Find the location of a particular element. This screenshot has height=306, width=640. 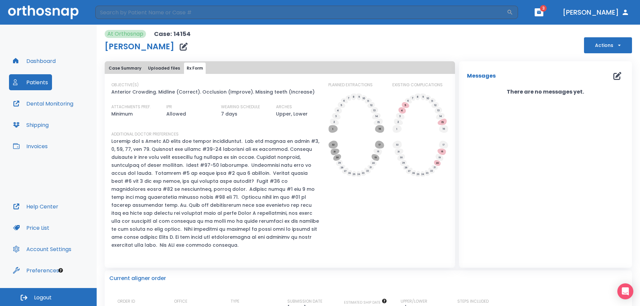

div: tabs is located at coordinates (280, 68).